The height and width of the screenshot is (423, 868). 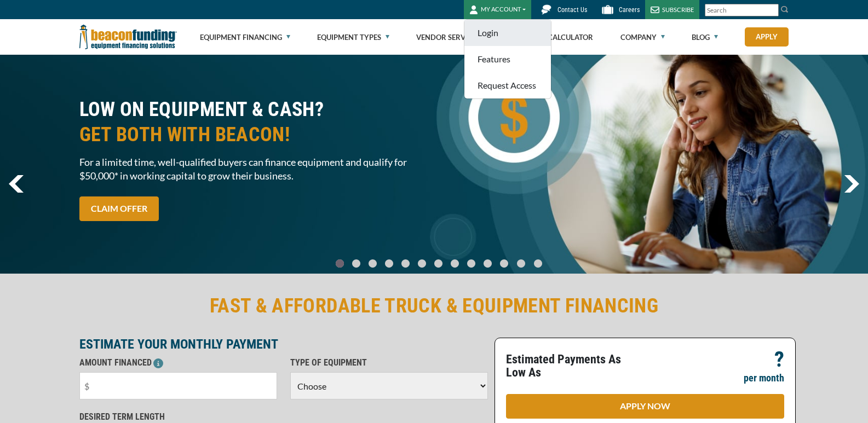 I want to click on span: Contact Us, so click(x=572, y=10).